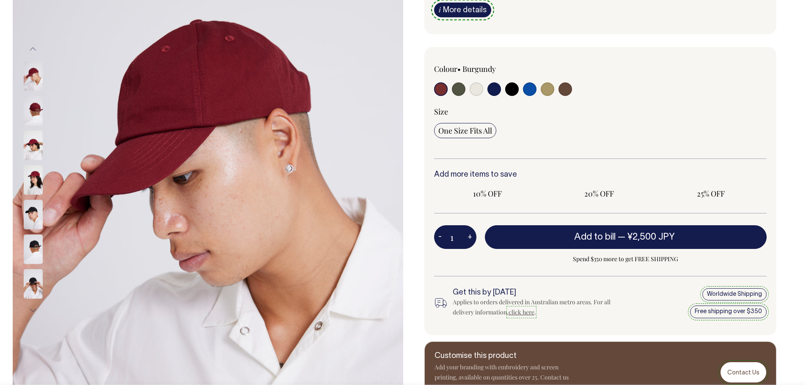  What do you see at coordinates (502, 357) in the screenshot?
I see `h6: Customise this product` at bounding box center [502, 357].